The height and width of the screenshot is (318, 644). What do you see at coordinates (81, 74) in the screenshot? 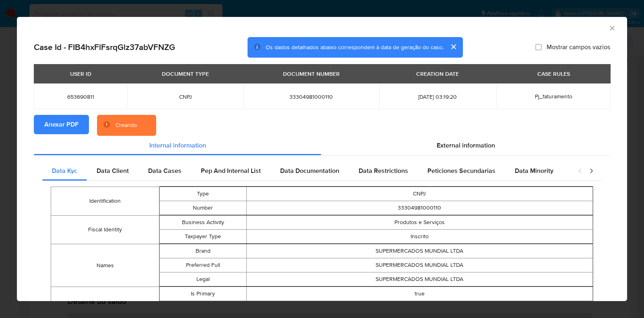
I see `div: USER ID` at bounding box center [81, 74].